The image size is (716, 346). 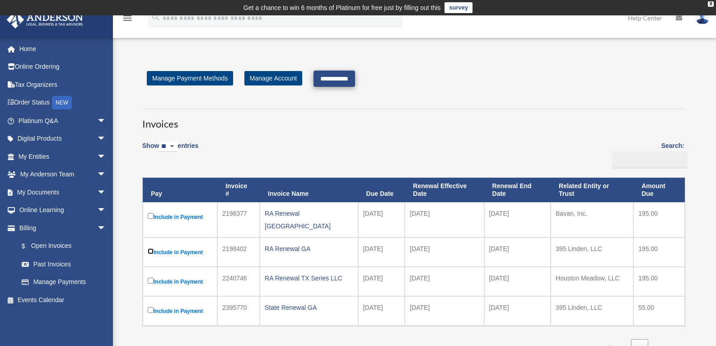 What do you see at coordinates (61, 246) in the screenshot?
I see `a: $Open Invoices` at bounding box center [61, 246].